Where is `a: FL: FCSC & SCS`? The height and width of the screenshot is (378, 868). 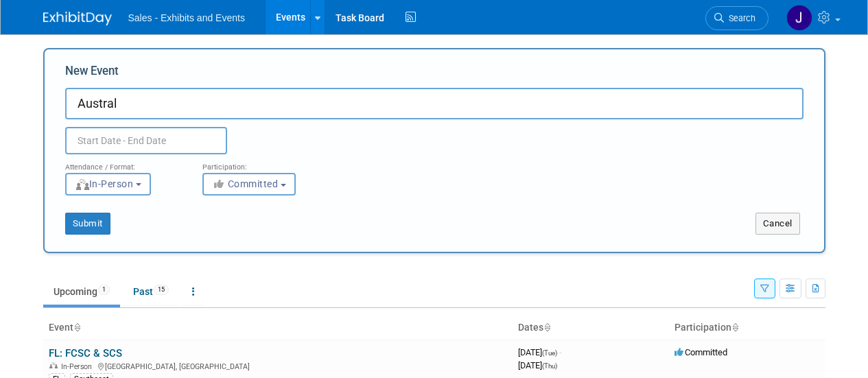
a: FL: FCSC & SCS is located at coordinates (85, 353).